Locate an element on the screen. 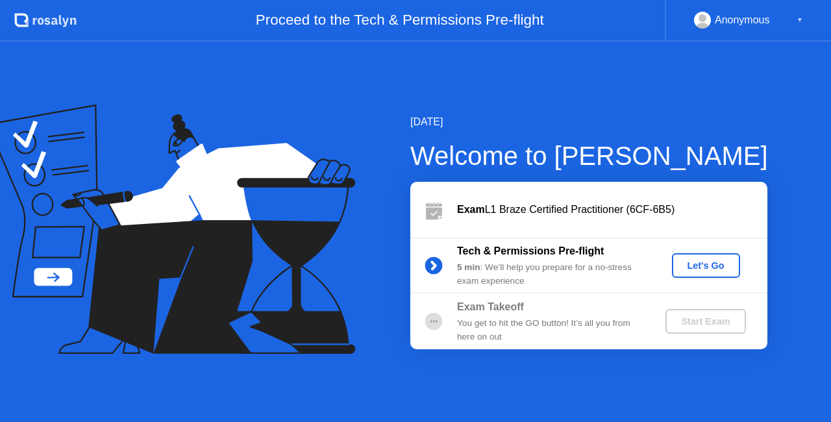 This screenshot has width=831, height=422. div: Anonymous is located at coordinates (742, 20).